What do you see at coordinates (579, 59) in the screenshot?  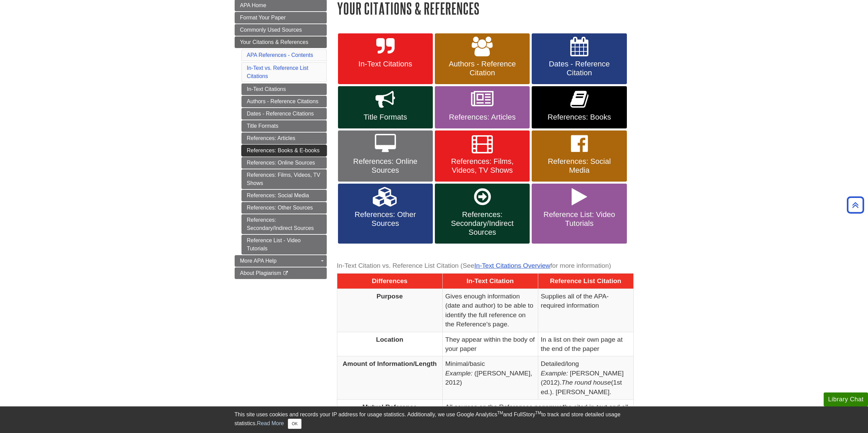 I see `a: Dates - Reference Citation` at bounding box center [579, 59].